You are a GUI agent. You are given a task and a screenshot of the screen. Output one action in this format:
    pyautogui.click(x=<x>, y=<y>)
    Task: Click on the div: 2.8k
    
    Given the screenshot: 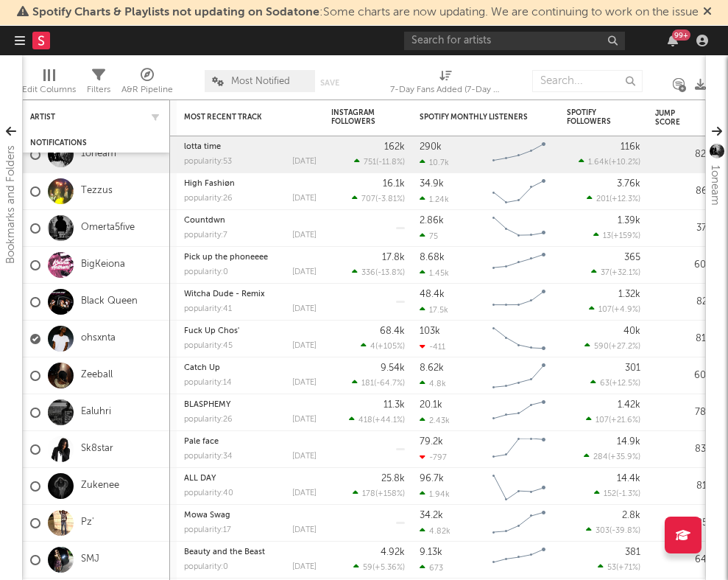 What is the action you would take?
    pyautogui.click(x=631, y=515)
    